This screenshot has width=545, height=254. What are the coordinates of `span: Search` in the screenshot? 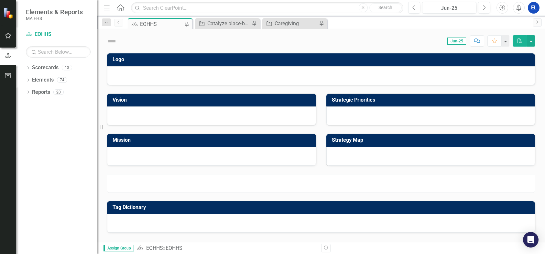 It's located at (385, 7).